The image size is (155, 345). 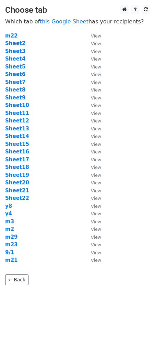 What do you see at coordinates (17, 198) in the screenshot?
I see `a: Sheet22` at bounding box center [17, 198].